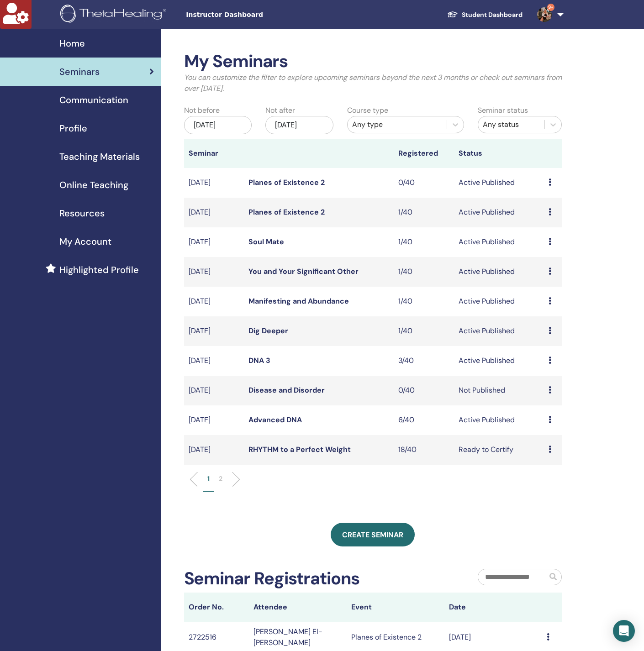 This screenshot has width=644, height=651. What do you see at coordinates (274, 420) in the screenshot?
I see `a: Advanced DNA` at bounding box center [274, 420].